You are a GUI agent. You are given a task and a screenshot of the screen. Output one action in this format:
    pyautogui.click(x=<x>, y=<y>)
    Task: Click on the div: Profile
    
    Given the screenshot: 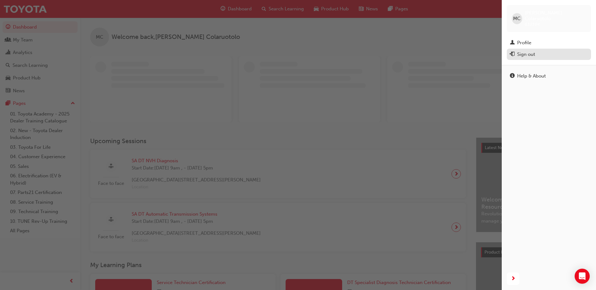 What is the action you would take?
    pyautogui.click(x=524, y=43)
    